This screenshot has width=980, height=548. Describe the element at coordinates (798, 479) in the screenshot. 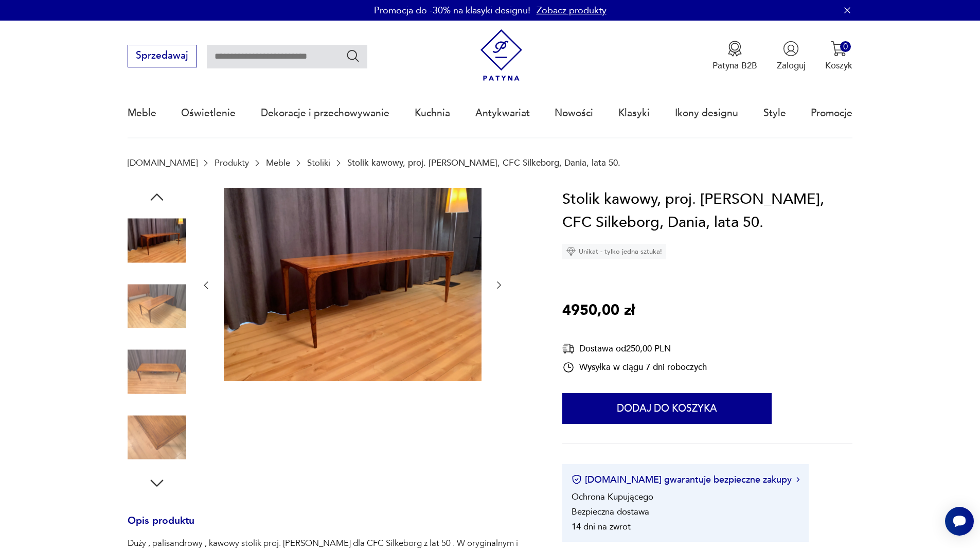

I see `img: Ikona strzałki w prawo` at that location.